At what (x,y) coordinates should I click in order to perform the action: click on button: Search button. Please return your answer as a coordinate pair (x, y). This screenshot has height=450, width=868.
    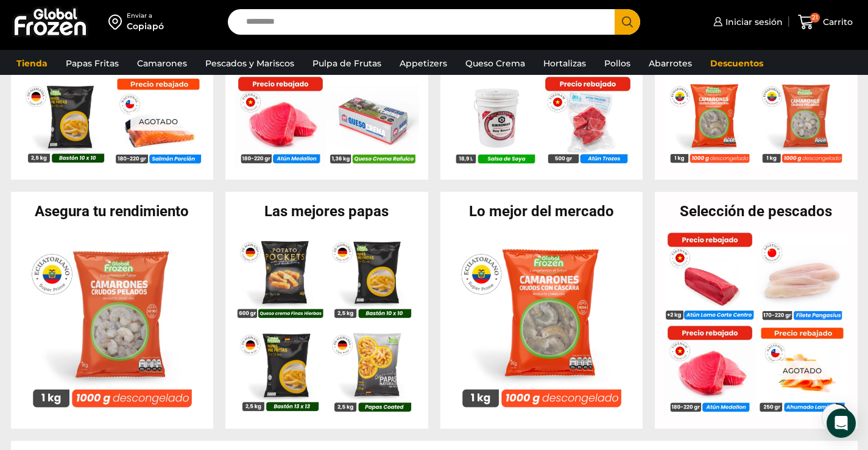
    Looking at the image, I should click on (627, 22).